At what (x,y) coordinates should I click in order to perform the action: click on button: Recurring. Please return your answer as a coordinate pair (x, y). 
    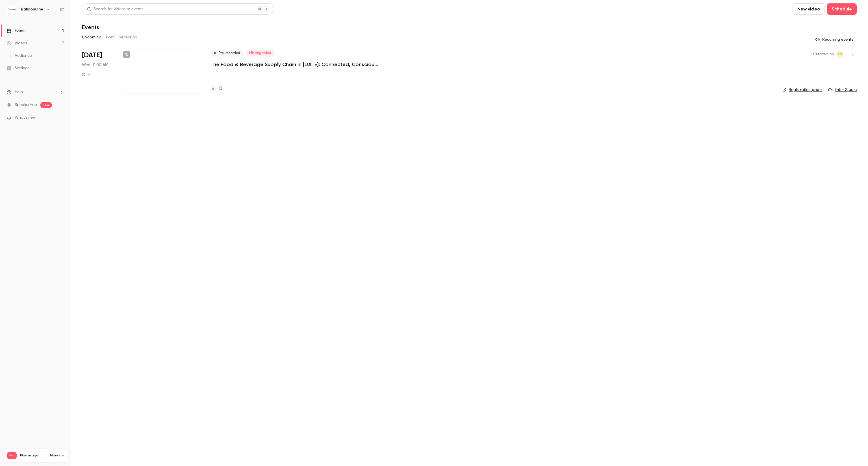
    Looking at the image, I should click on (128, 38).